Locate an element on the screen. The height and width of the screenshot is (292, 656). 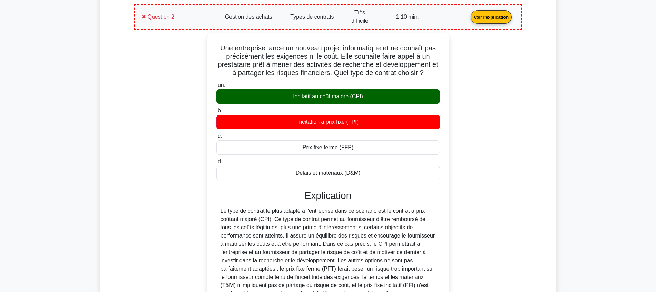
font: Délais et matériaux (D&M) is located at coordinates (328, 173).